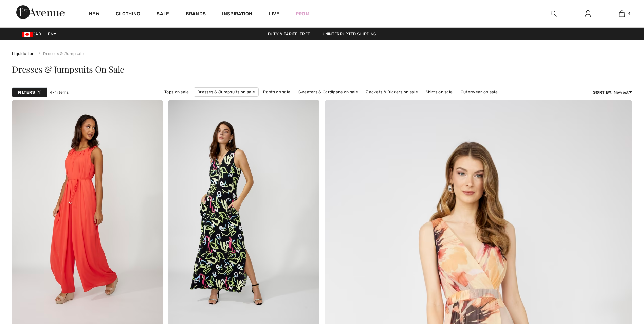  Describe the element at coordinates (23, 53) in the screenshot. I see `a: Liquidation` at that location.